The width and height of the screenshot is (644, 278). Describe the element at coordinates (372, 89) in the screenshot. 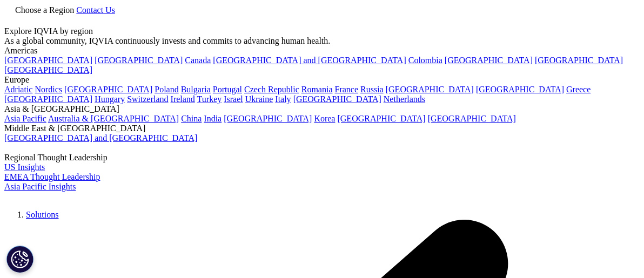

I see `a: Russia` at that location.